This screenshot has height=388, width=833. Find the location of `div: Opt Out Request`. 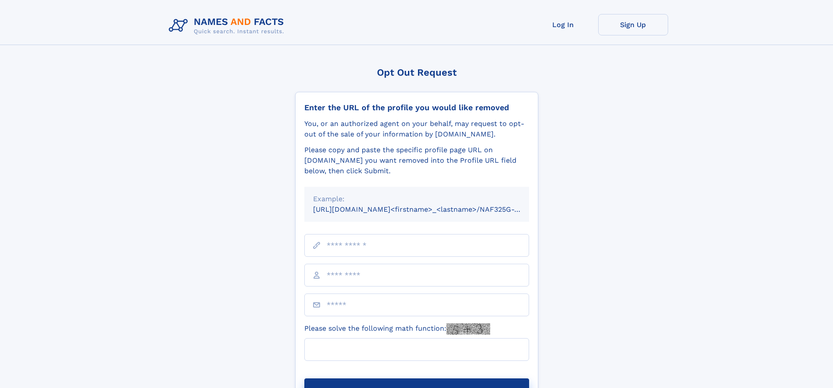

div: Opt Out Request is located at coordinates (417, 72).